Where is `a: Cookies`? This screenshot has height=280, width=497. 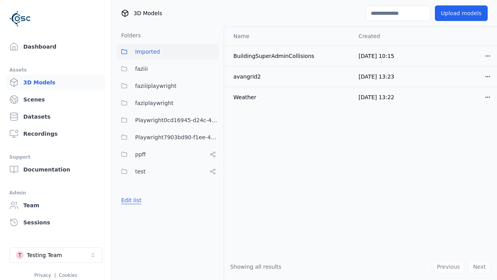
a: Cookies is located at coordinates (68, 275).